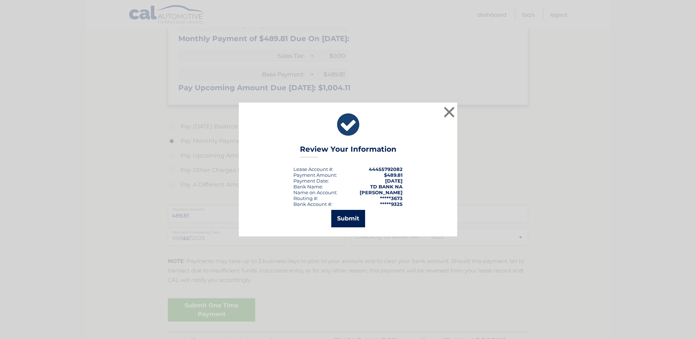  Describe the element at coordinates (385, 169) in the screenshot. I see `strong: 44455792082` at that location.